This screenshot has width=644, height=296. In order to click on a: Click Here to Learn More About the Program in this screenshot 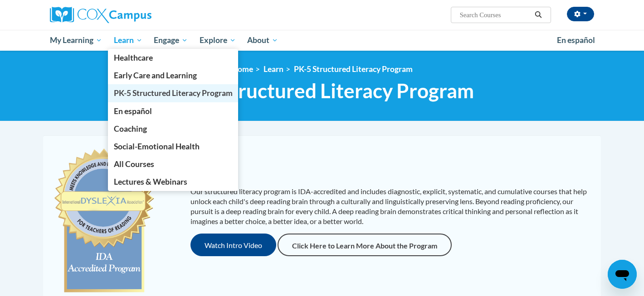, I will do `click(364, 245)`.